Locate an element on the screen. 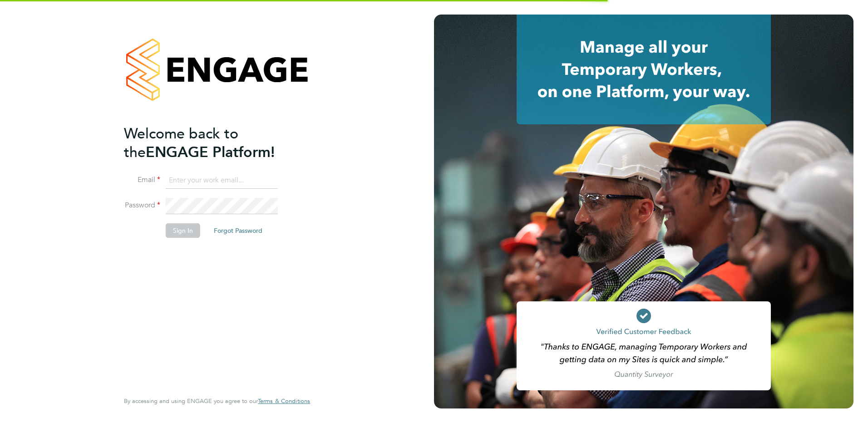  button: Forgot Password is located at coordinates (238, 231).